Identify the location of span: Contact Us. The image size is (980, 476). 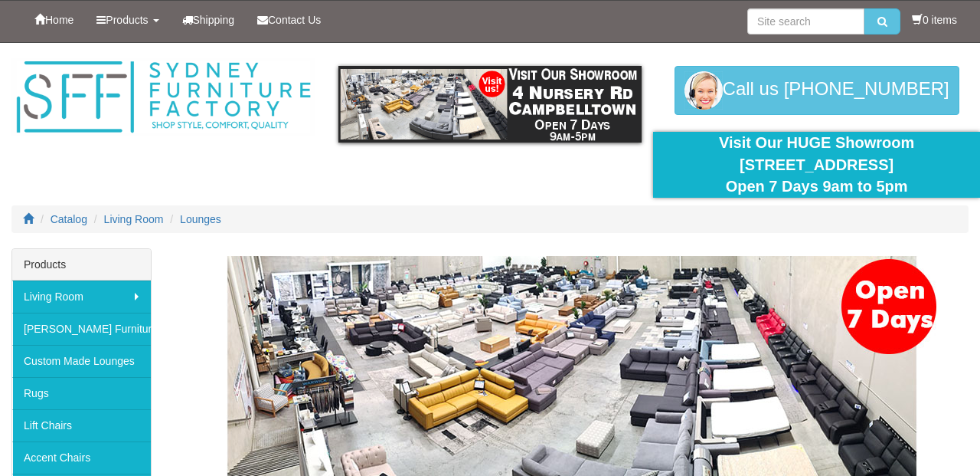
(294, 20).